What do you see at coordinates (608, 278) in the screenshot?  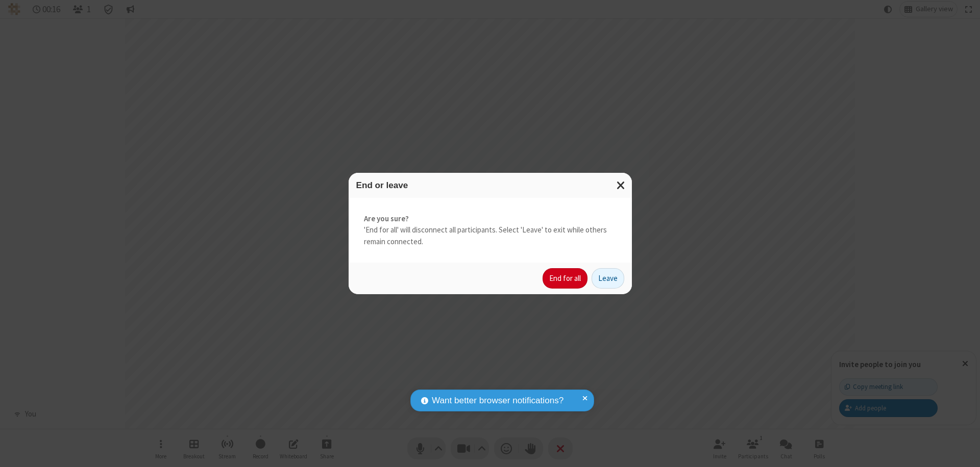 I see `button: Leave` at bounding box center [608, 278].